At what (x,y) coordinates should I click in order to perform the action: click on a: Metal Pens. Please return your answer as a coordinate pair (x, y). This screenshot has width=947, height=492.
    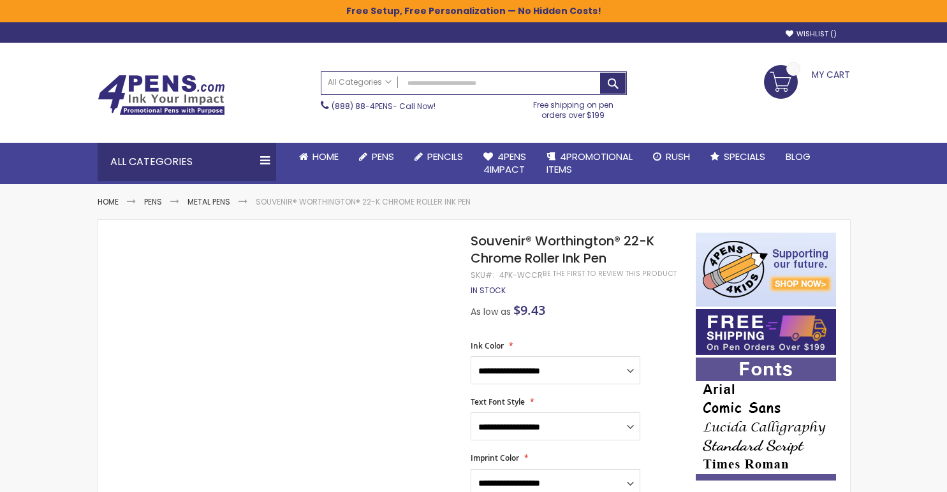
    Looking at the image, I should click on (209, 202).